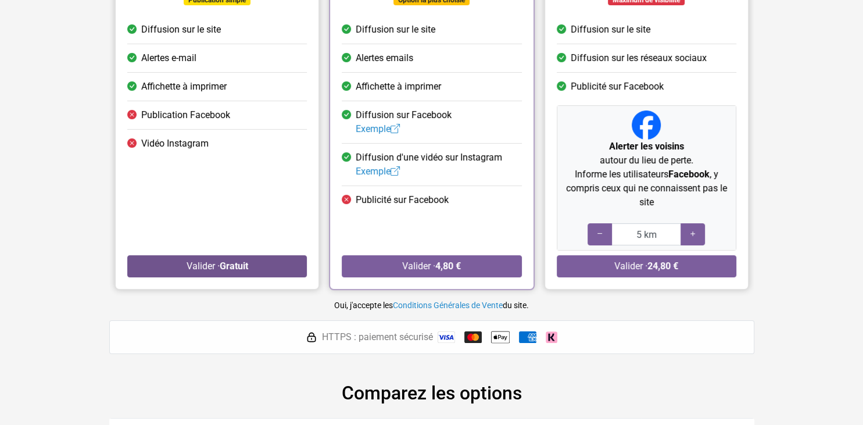 Image resolution: width=863 pixels, height=425 pixels. I want to click on img: Facebook, so click(646, 125).